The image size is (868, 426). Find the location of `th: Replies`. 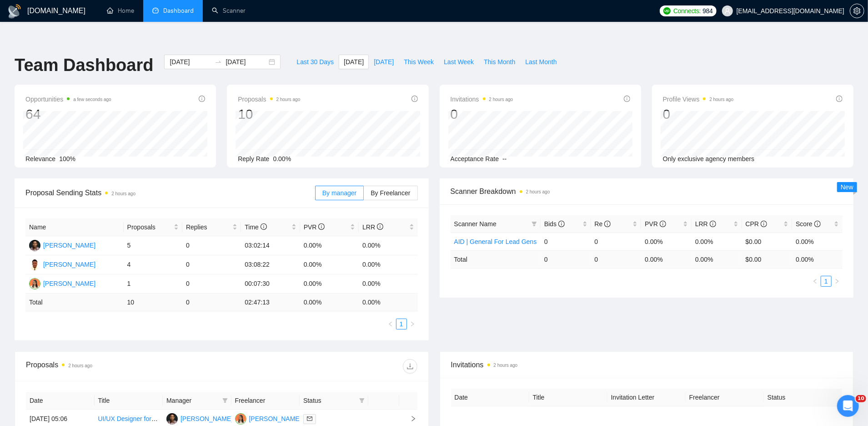

th: Replies is located at coordinates (211, 227).